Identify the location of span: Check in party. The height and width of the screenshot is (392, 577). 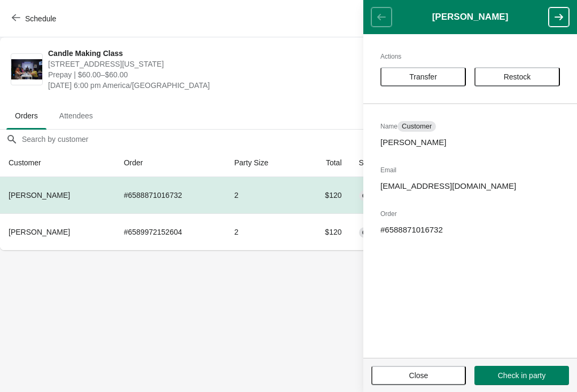
(521, 376).